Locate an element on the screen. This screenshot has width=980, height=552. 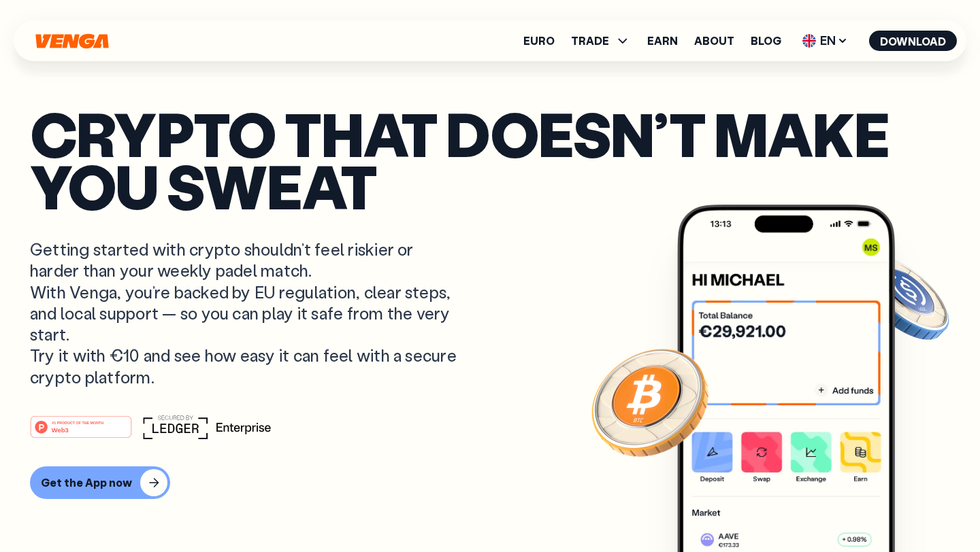
tspan: Web3 is located at coordinates (60, 429).